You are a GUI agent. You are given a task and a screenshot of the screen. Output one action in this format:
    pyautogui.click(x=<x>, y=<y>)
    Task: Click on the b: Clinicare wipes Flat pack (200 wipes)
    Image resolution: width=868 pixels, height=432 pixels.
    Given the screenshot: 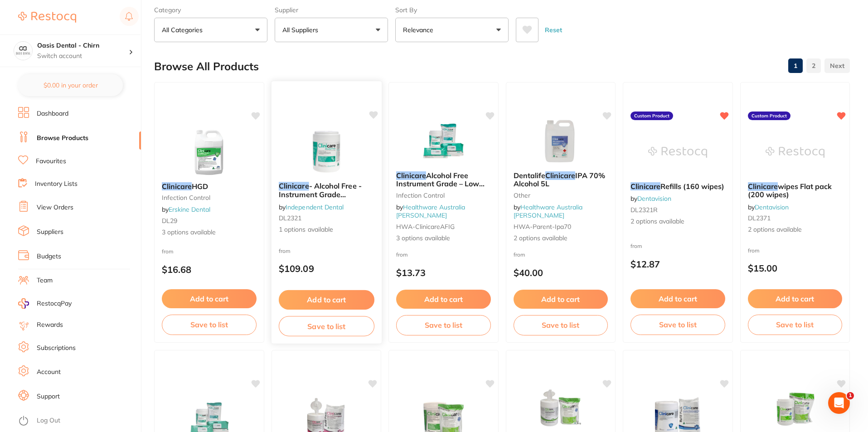 What is the action you would take?
    pyautogui.click(x=795, y=191)
    